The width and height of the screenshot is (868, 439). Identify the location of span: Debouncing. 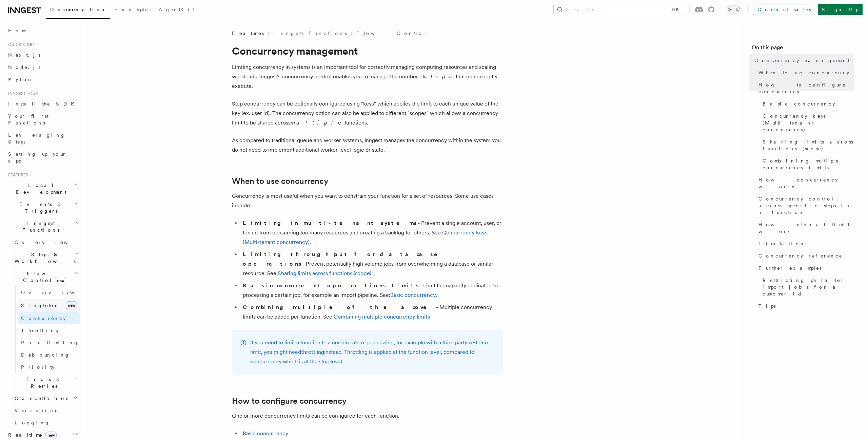
(45, 355).